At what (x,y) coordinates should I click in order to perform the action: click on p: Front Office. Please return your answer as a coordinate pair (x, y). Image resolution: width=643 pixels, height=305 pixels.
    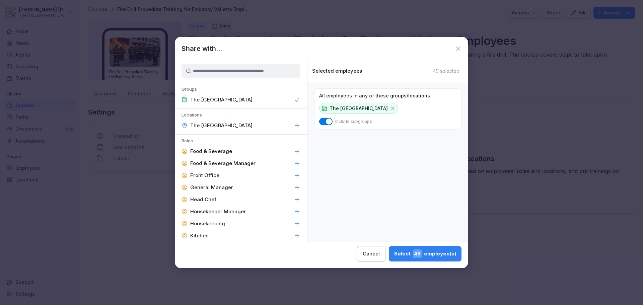
    Looking at the image, I should click on (205, 176).